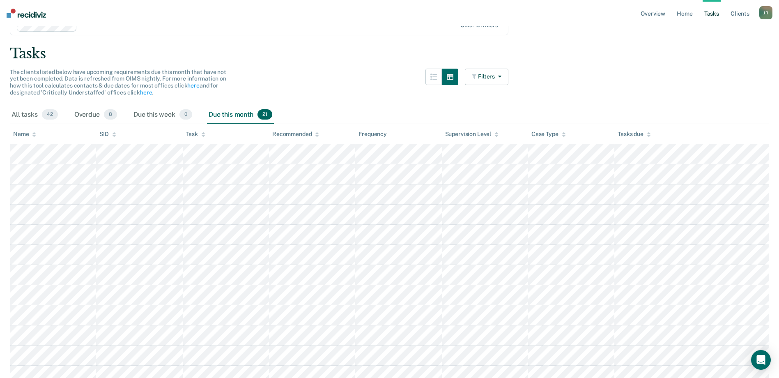  I want to click on span: 0, so click(186, 115).